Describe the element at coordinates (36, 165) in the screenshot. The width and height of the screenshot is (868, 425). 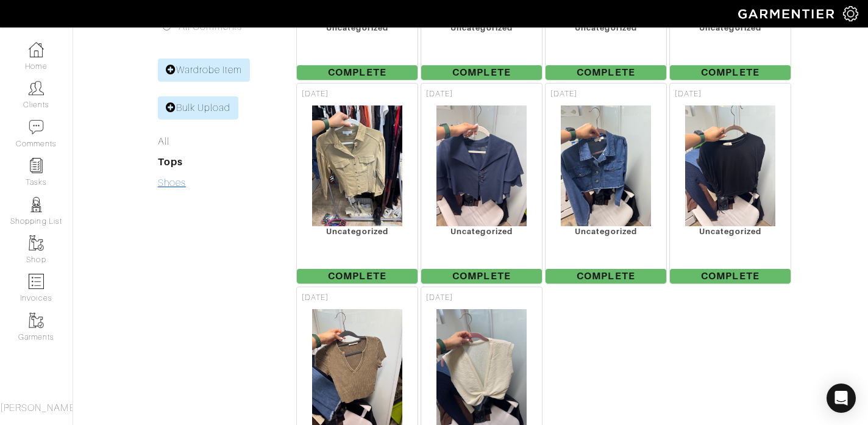
I see `img: reminder-icon-8004d30b9f0a5d33ae49ab947aed9ed385cf756f9e5892f1edd6e32f2345188e.png` at that location.